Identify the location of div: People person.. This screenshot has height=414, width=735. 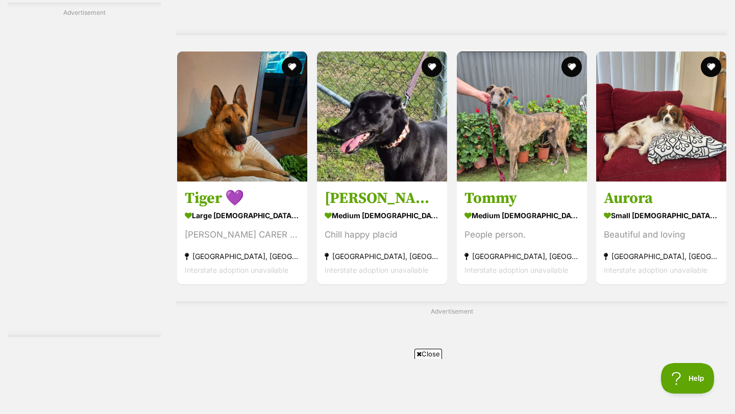
(521, 235).